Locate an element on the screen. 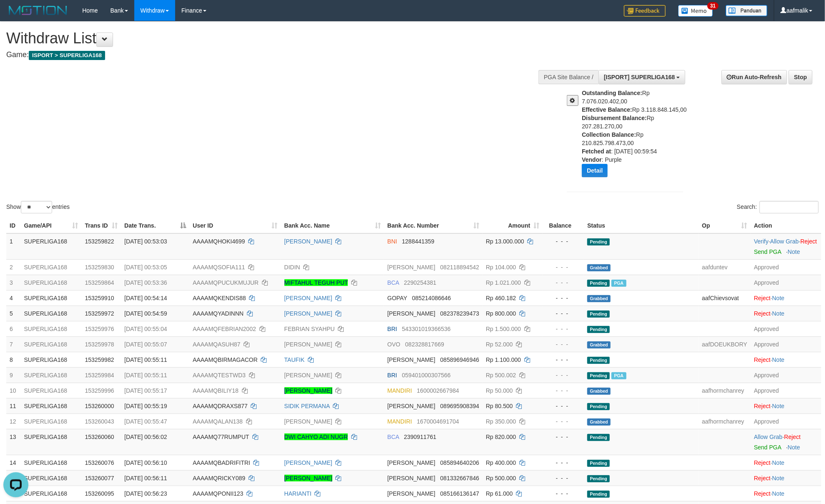 Image resolution: width=825 pixels, height=504 pixels. span: Copy 2390911761 to clipboard is located at coordinates (420, 437).